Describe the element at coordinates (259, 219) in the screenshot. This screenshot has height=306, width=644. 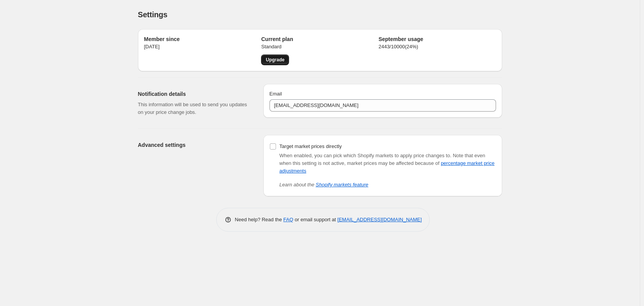
I see `span: Need help? Read the` at that location.